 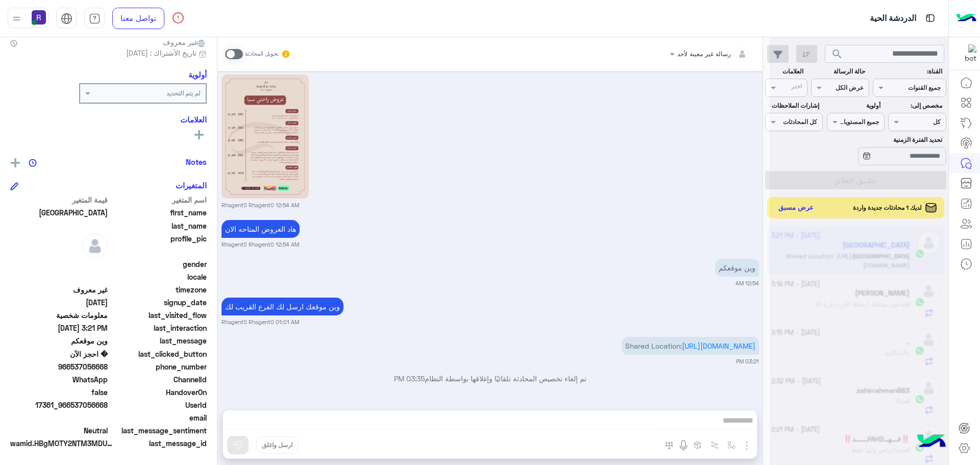 I want to click on button: ارسل واغلق, so click(x=277, y=445).